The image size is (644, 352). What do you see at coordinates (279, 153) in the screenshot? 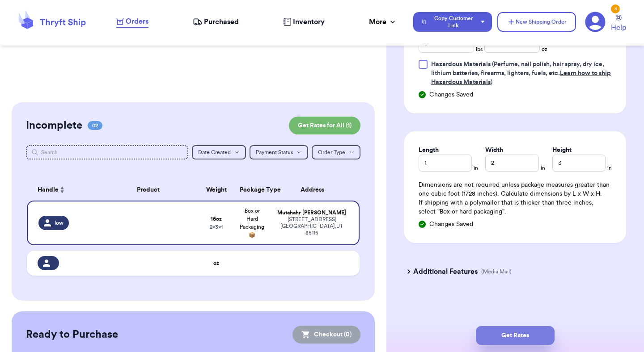
I see `button: Payment Status` at bounding box center [279, 153].